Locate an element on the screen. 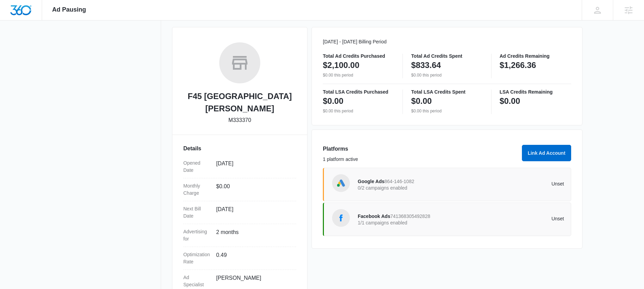  p: 1 platform active is located at coordinates (420, 159).